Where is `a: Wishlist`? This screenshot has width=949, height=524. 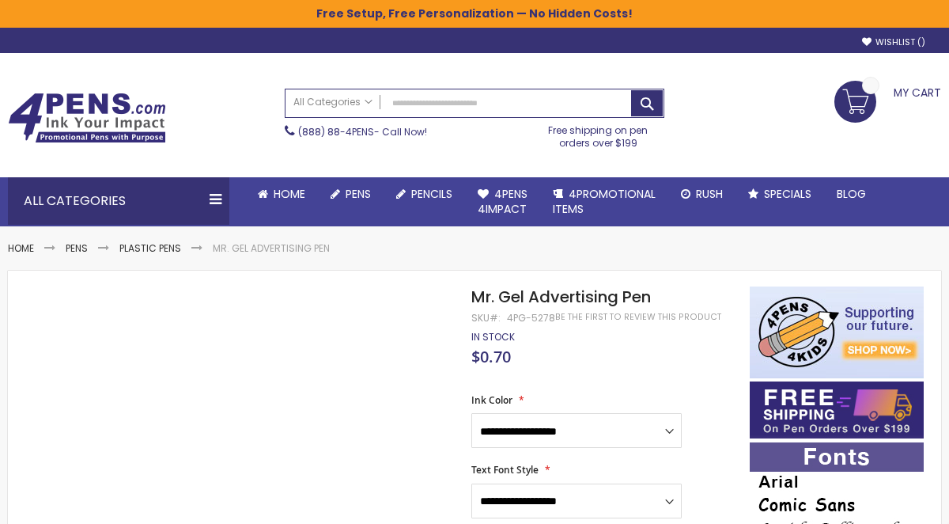
a: Wishlist is located at coordinates (894, 42).